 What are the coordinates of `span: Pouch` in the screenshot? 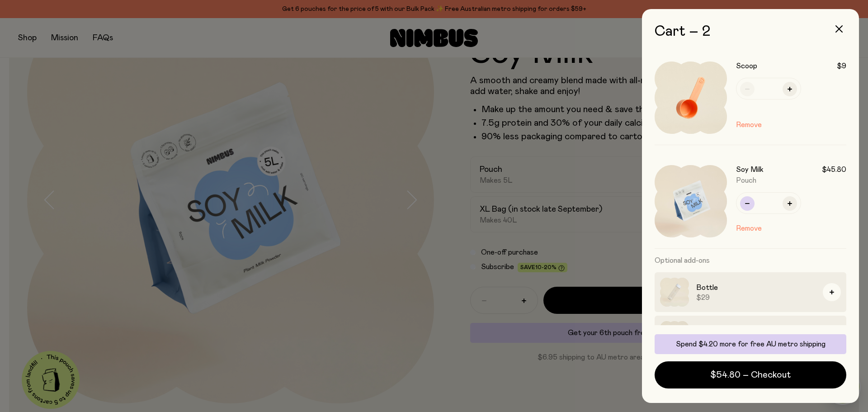 It's located at (746, 180).